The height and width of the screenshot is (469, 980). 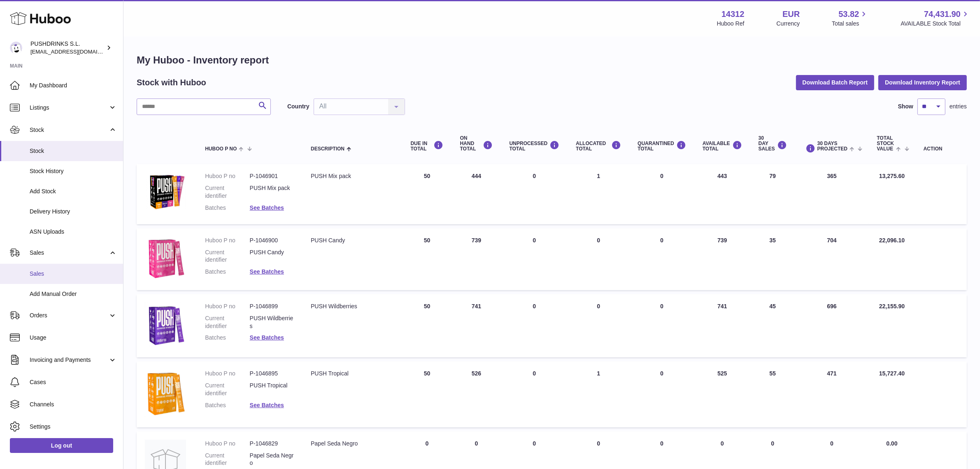 I want to click on button: Download Batch Report, so click(x=835, y=82).